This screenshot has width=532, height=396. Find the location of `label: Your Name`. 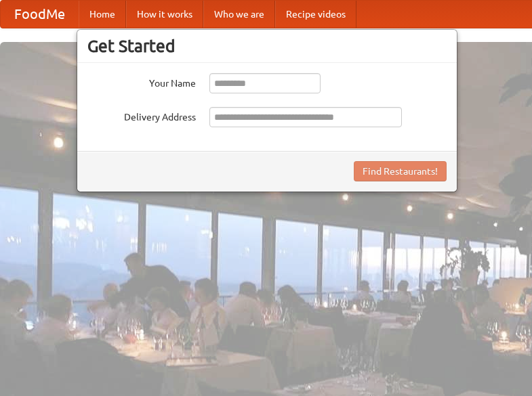

label: Your Name is located at coordinates (141, 81).